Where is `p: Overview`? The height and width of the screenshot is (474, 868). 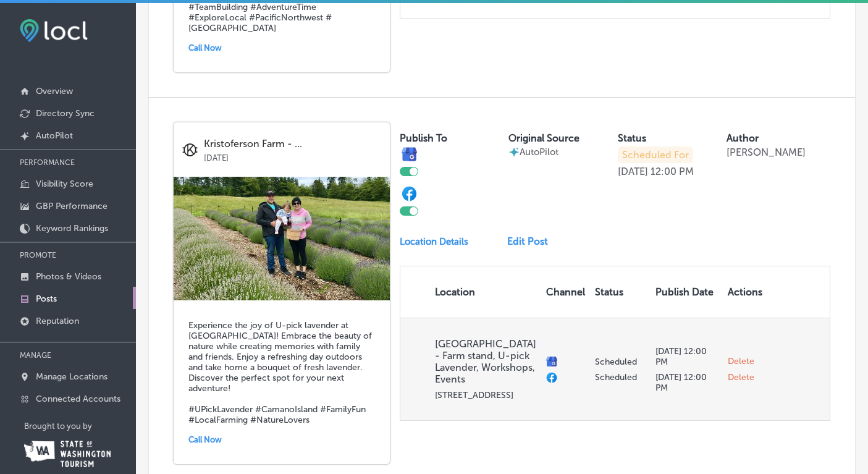
p: Overview is located at coordinates (55, 90).